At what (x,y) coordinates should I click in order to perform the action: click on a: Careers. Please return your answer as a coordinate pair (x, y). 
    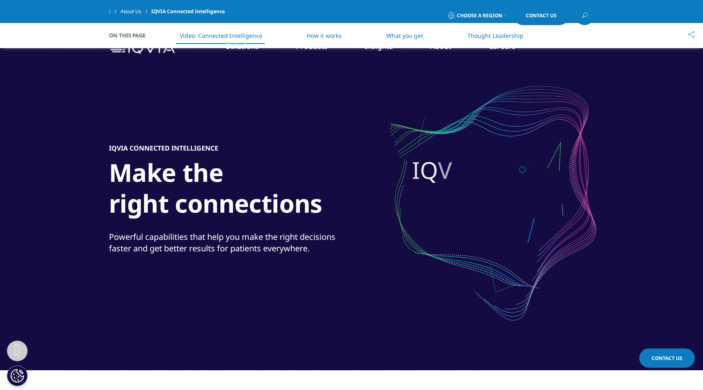
    Looking at the image, I should click on (502, 46).